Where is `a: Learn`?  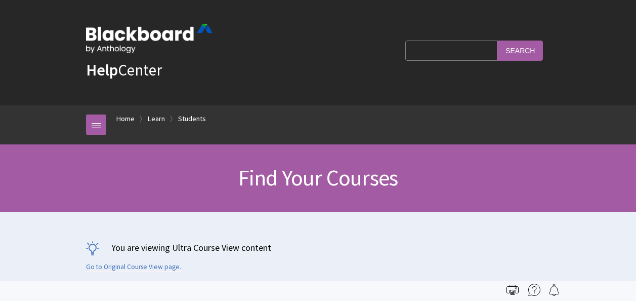
a: Learn is located at coordinates (156, 118).